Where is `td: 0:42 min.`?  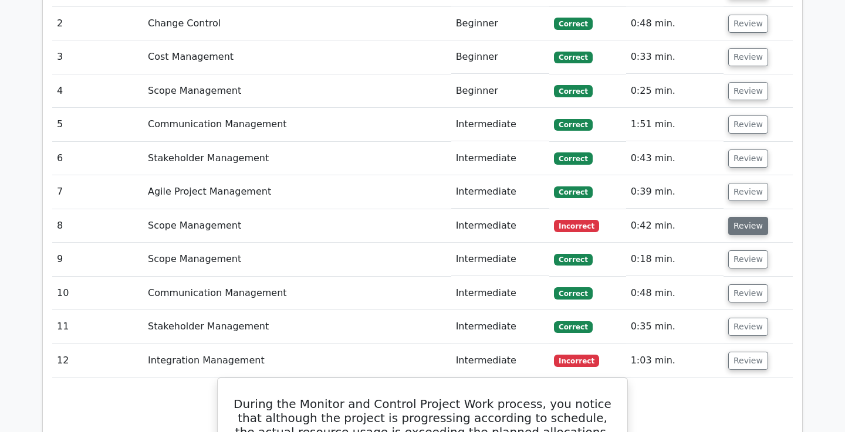
td: 0:42 min. is located at coordinates (675, 226).